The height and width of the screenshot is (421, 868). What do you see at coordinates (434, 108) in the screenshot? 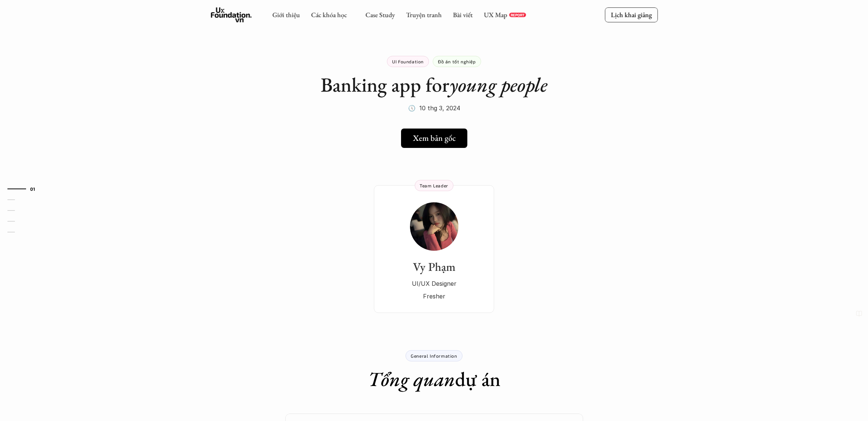
I see `p: 🕔 10 thg 3, 2024` at bounding box center [434, 108].